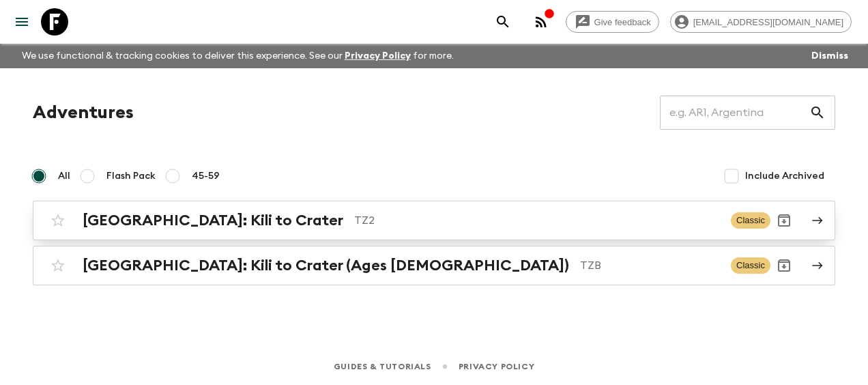 The image size is (868, 385). I want to click on span: Include Archived, so click(784, 176).